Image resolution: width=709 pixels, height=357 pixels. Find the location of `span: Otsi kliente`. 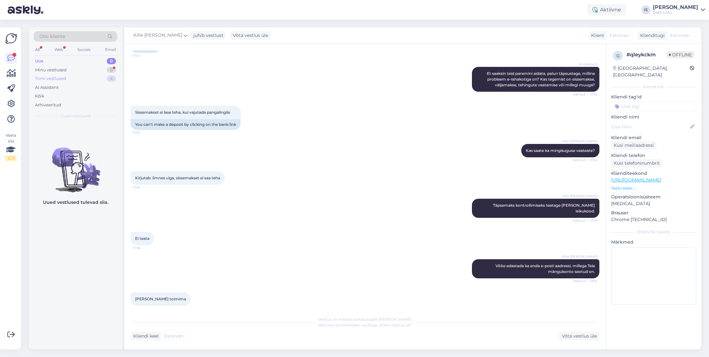

span: Otsi kliente is located at coordinates (52, 36).